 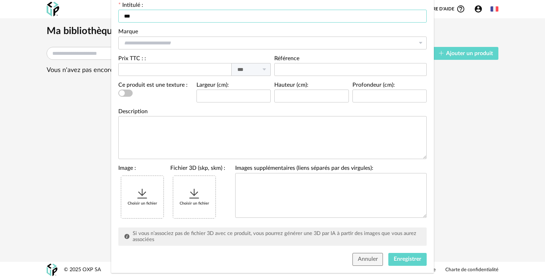 I want to click on label: Référence, so click(x=287, y=60).